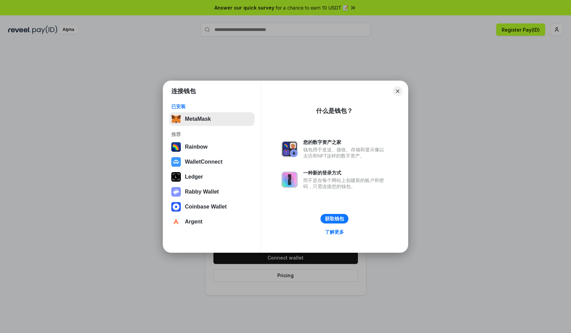  Describe the element at coordinates (196, 147) in the screenshot. I see `div: Rainbow` at that location.